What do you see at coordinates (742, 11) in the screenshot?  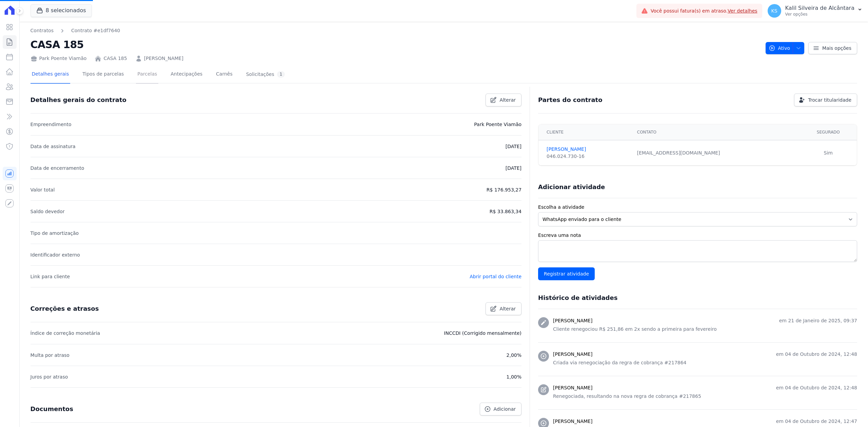 I see `a: Ver detalhes` at bounding box center [742, 11].